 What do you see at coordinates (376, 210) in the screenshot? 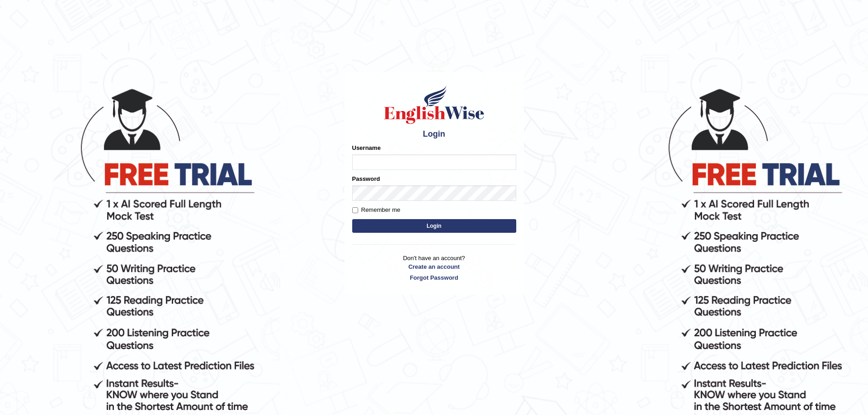
I see `label: Remember me` at bounding box center [376, 210].